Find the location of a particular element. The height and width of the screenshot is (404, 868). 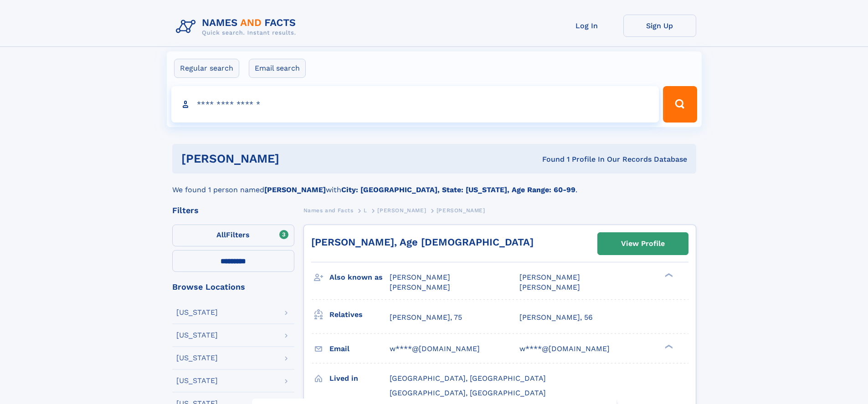

h3: Relatives is located at coordinates (360, 315).